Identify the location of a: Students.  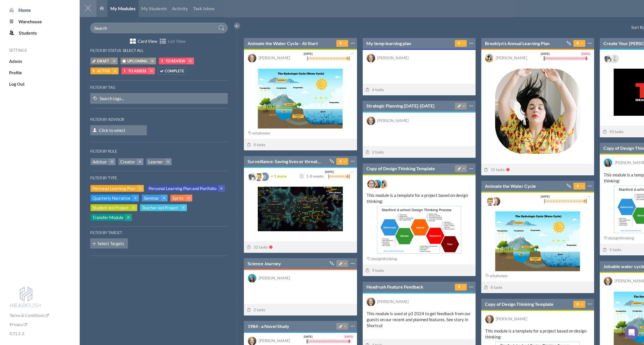
(25, 33).